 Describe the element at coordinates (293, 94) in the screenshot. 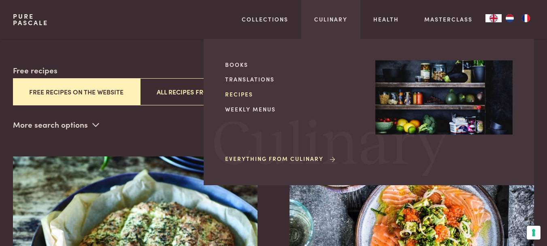

I see `a: Recipes` at that location.